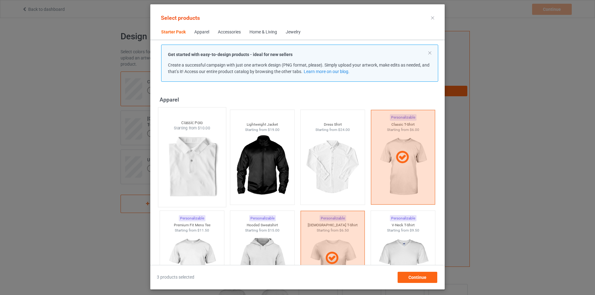  Describe the element at coordinates (293, 32) in the screenshot. I see `div: Jewelry` at that location.